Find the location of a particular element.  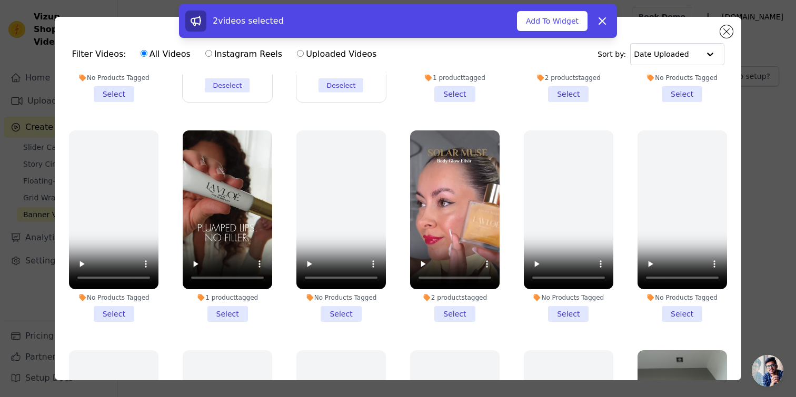

div: Sort by: is located at coordinates (661, 54).